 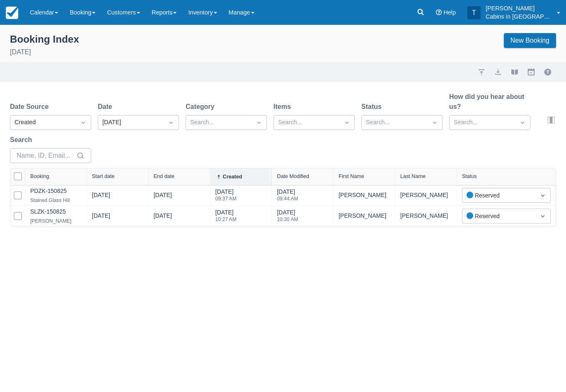 What do you see at coordinates (12, 13) in the screenshot?
I see `img: checkfront-main-nav-mini-logo.png` at bounding box center [12, 13].